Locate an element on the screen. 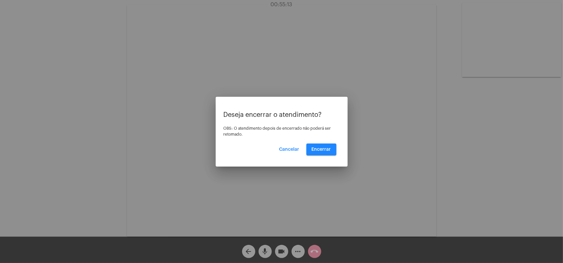 Image resolution: width=563 pixels, height=263 pixels. button: Cancelar is located at coordinates (289, 150).